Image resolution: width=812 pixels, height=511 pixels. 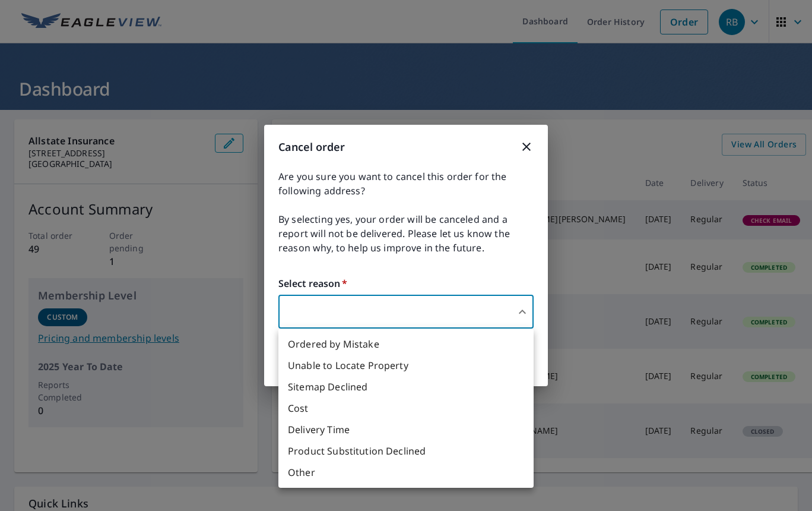 What do you see at coordinates (406, 408) in the screenshot?
I see `li: Cost` at bounding box center [406, 408].